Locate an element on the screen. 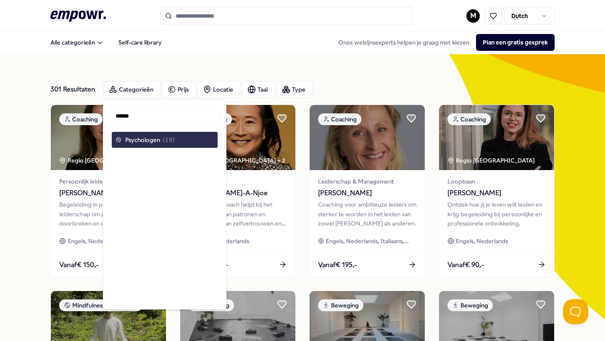 The image size is (605, 341). span: Vanaf € 150,- is located at coordinates (79, 265).